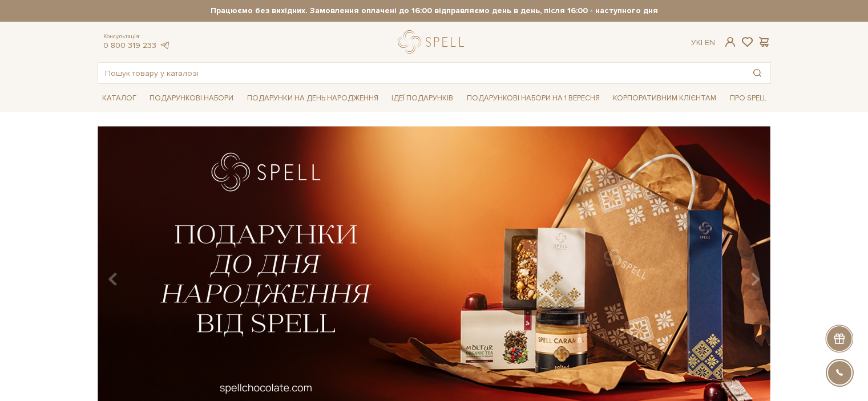  What do you see at coordinates (421, 73) in the screenshot?
I see `input: Пошук товару у каталозі` at bounding box center [421, 73].